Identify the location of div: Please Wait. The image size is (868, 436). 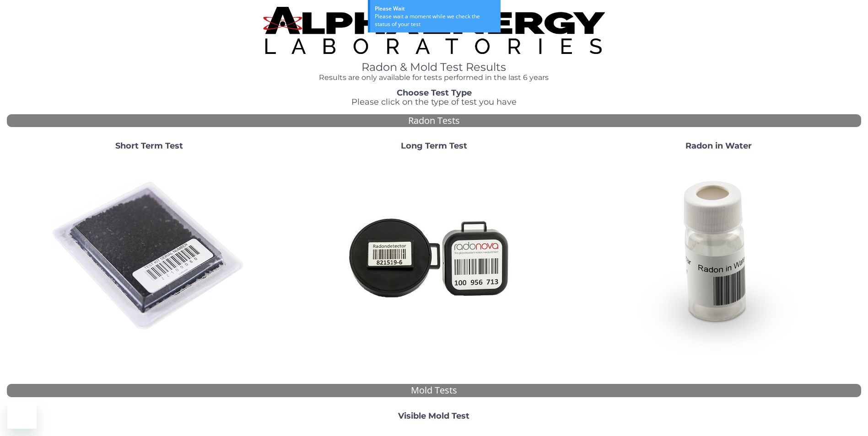
(436, 8).